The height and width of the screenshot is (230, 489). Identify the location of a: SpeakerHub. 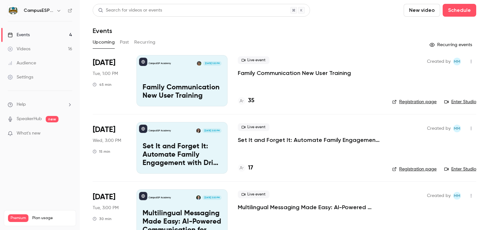
(29, 119).